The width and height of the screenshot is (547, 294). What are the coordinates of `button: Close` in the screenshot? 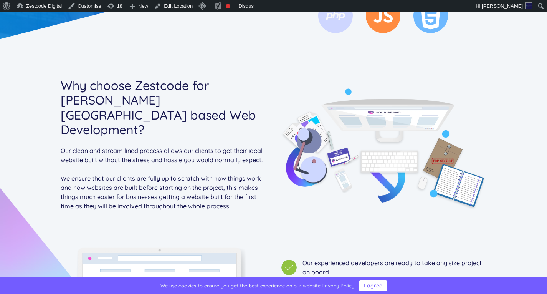 It's located at (373, 285).